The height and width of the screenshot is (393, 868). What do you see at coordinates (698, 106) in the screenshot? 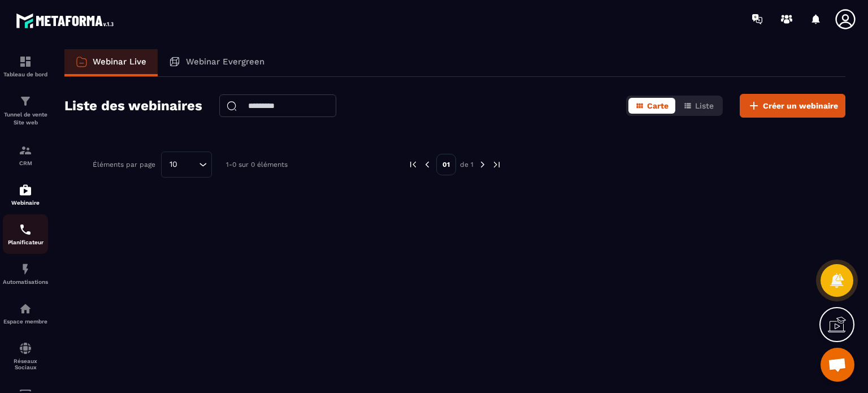
I see `button: Liste` at bounding box center [698, 106].